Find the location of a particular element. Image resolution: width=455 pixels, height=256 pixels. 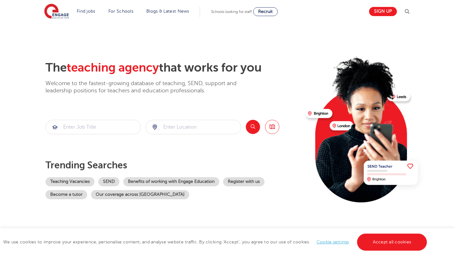

button: Search is located at coordinates (253, 127).